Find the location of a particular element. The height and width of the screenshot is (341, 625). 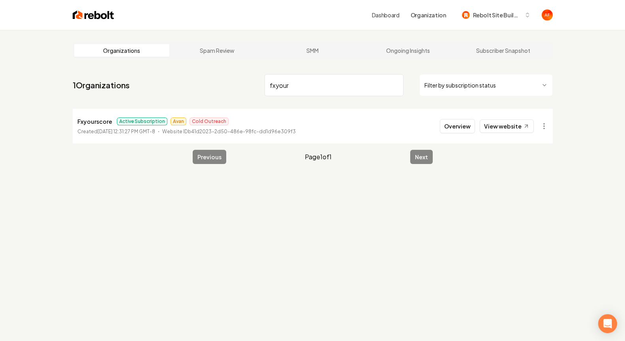

a: 1Organizations is located at coordinates (101, 85).